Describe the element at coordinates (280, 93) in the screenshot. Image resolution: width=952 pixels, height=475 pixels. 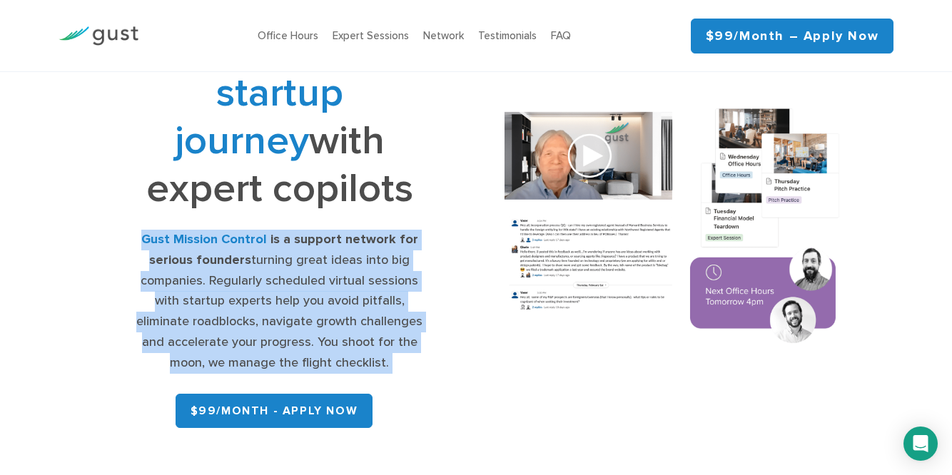
I see `span: Navigate your startup journey` at that location.